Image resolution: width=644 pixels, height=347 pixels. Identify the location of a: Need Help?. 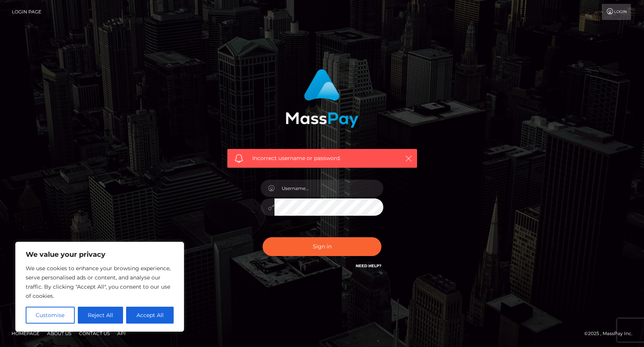
(369, 265).